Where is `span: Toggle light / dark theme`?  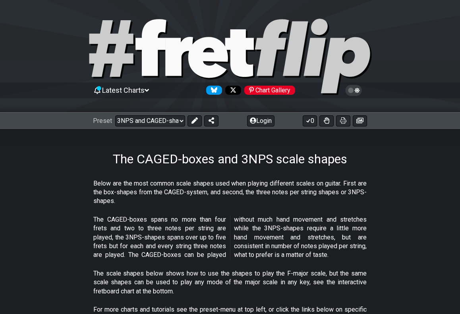
span: Toggle light / dark theme is located at coordinates (353, 90).